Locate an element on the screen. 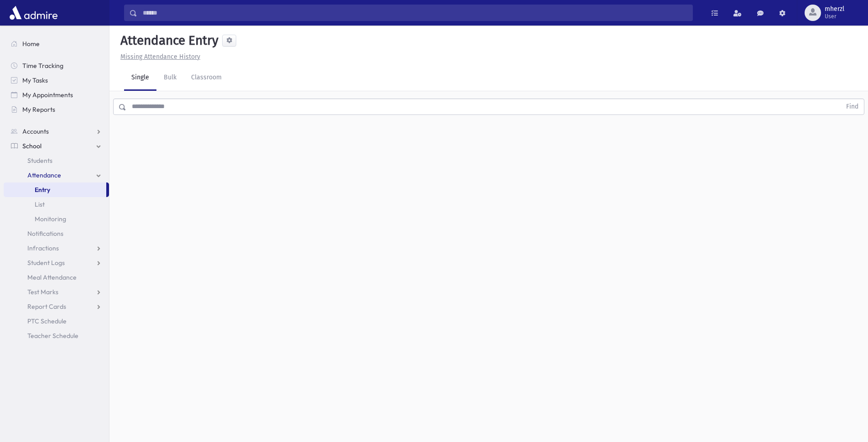  a: Classroom is located at coordinates (206, 78).